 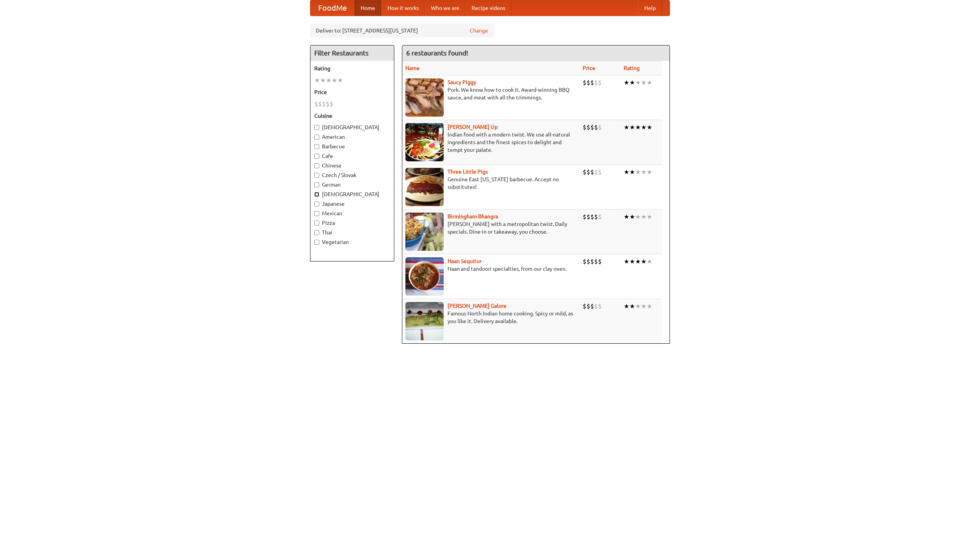 What do you see at coordinates (412, 68) in the screenshot?
I see `a: Name` at bounding box center [412, 68].